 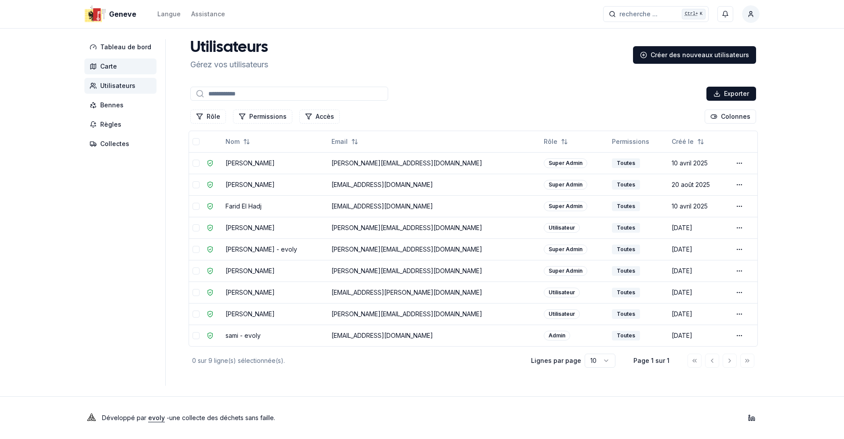 What do you see at coordinates (115, 144) in the screenshot?
I see `span: Collectes` at bounding box center [115, 144].